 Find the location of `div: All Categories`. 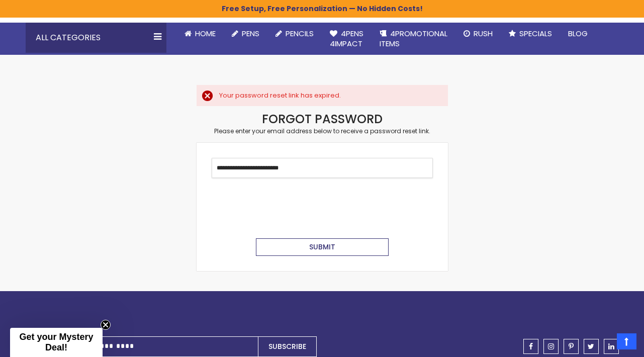

div: All Categories is located at coordinates (96, 38).